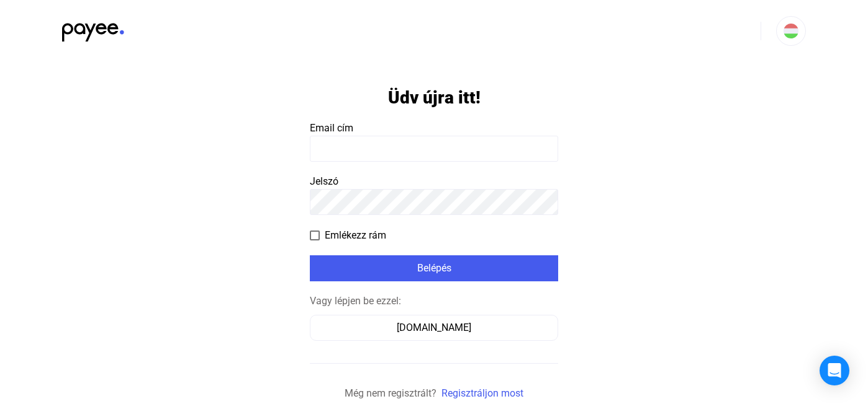  Describe the element at coordinates (331, 128) in the screenshot. I see `span: Email cím` at that location.